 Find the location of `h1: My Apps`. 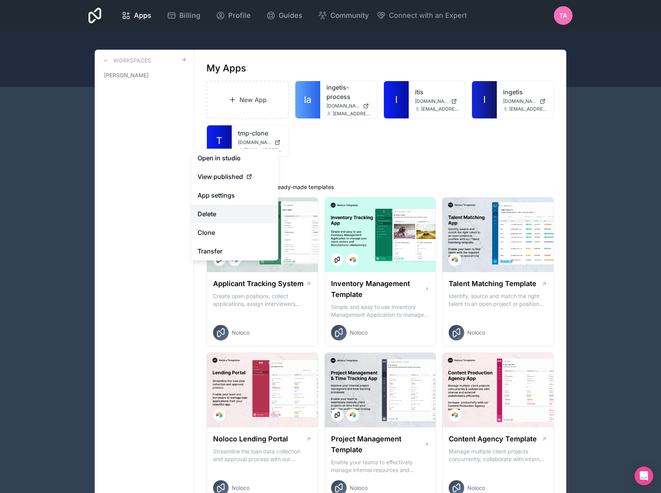

h1: My Apps is located at coordinates (226, 68).